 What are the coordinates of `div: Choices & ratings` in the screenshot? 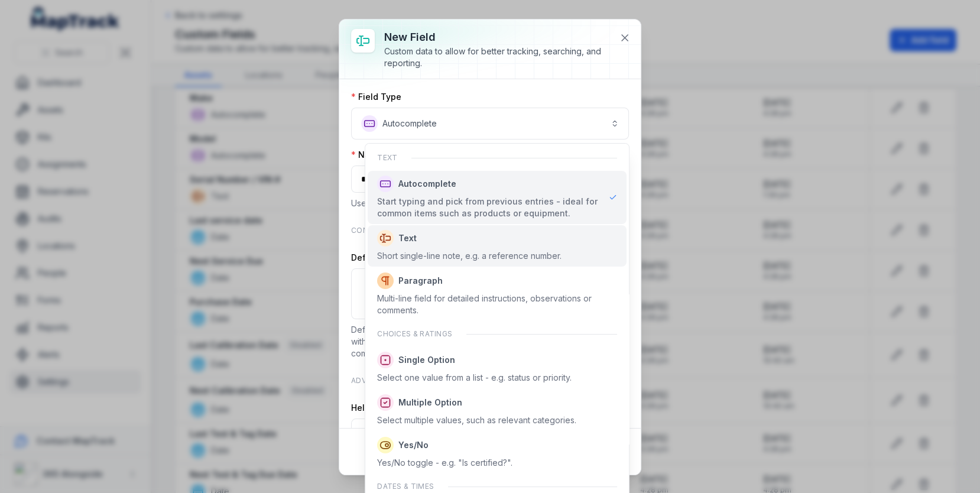 It's located at (497, 334).